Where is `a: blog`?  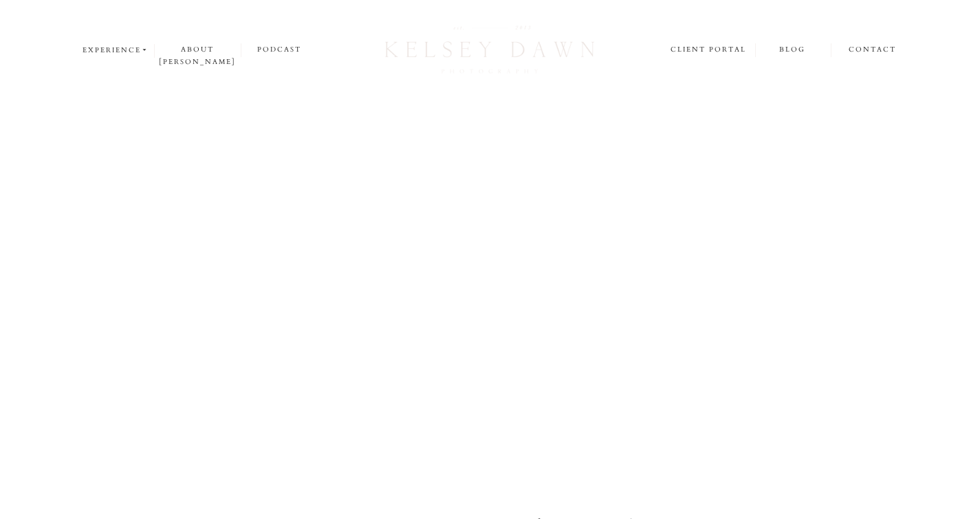
a: blog is located at coordinates (792, 49).